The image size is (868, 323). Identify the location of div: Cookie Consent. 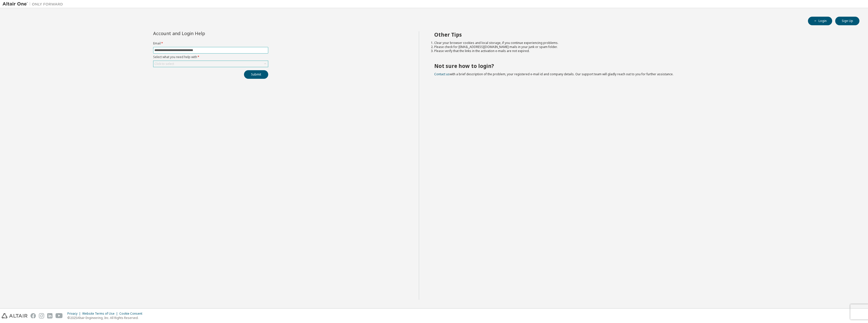
(132, 314).